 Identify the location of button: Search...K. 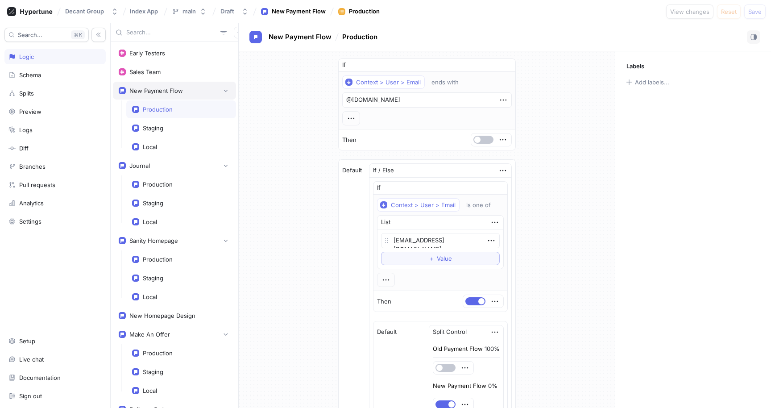
(46, 35).